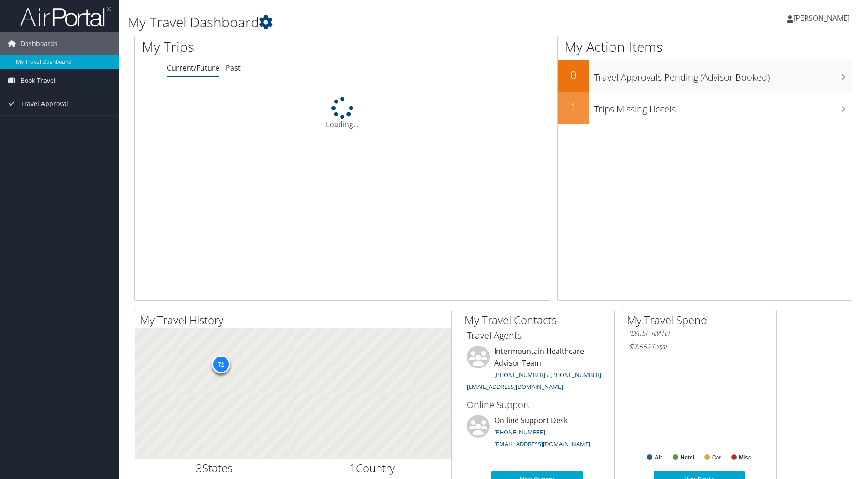  I want to click on a: 0Travel Approvals Pending (Advisor Booked), so click(704, 76).